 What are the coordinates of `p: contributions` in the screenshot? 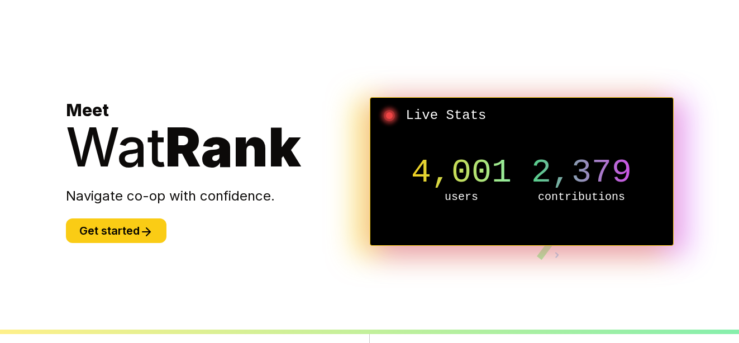 It's located at (581, 197).